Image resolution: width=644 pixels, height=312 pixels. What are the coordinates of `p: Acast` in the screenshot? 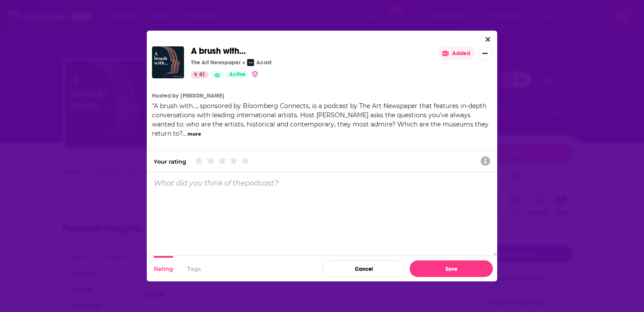 It's located at (263, 63).